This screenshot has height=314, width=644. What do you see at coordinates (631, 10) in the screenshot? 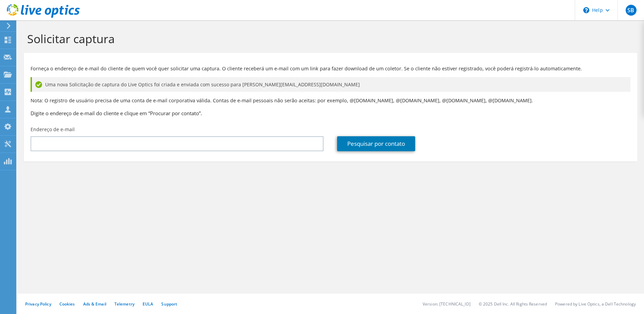
I see `span: SB` at bounding box center [631, 10].